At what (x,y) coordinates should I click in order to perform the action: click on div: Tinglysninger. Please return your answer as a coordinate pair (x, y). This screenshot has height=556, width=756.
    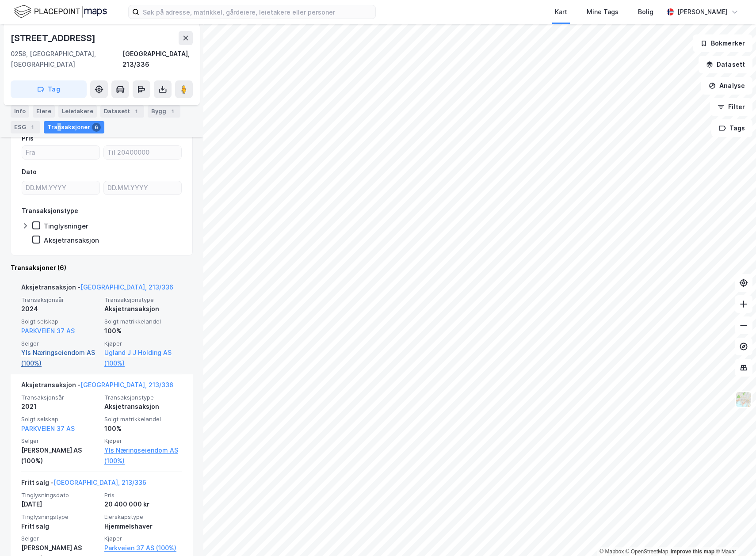
    Looking at the image, I should click on (66, 226).